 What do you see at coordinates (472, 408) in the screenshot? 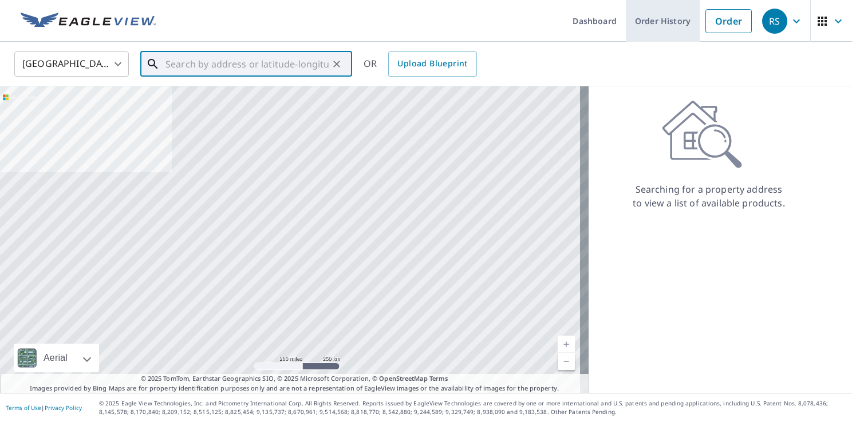
I see `p: © 2025 Eagle View Technologies, Inc. and Pictometry International Corp. All Rights Reserved. Repo...` at bounding box center [472, 408].